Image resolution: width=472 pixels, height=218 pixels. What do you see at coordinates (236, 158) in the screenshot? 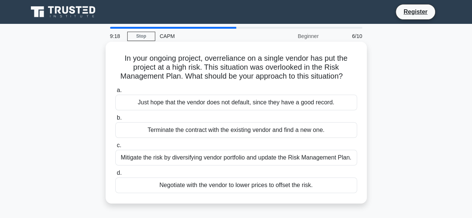
I see `div: Mitigate the risk by diversifying vendor portfolio and update the Risk Management Plan.` at bounding box center [236, 158].